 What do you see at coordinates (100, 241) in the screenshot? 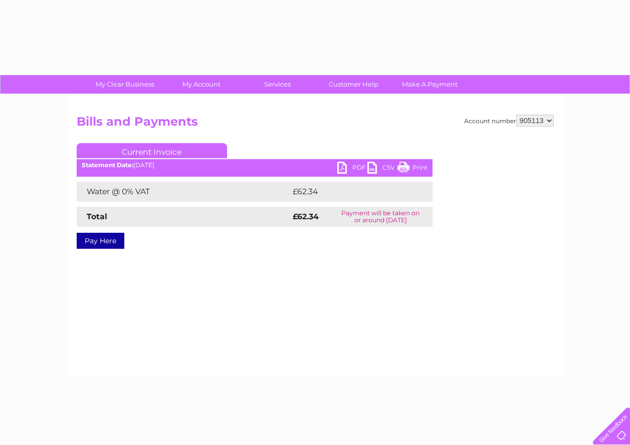
I see `a: Pay Here` at bounding box center [100, 241].